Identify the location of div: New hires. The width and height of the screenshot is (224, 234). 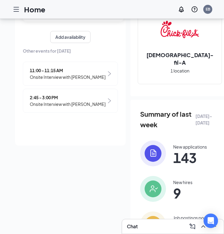
(183, 182).